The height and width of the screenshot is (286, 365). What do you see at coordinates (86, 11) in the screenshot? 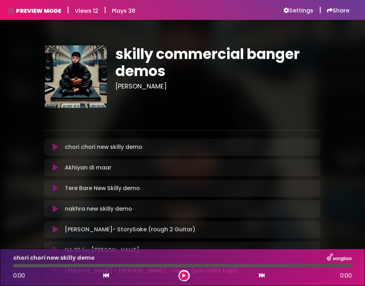
I see `h6: Views 12` at bounding box center [86, 11].